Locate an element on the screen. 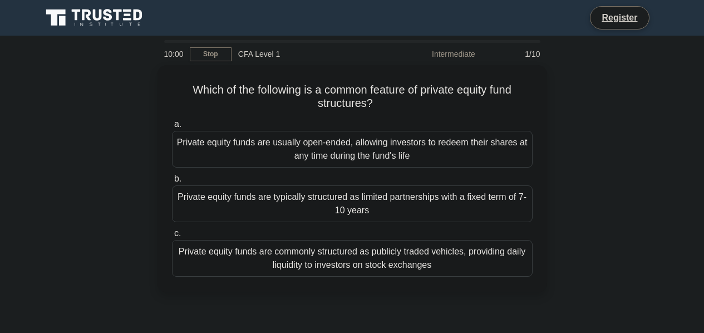  h5: Which of the following is a common feature of private equity fund structures? is located at coordinates (352, 97).